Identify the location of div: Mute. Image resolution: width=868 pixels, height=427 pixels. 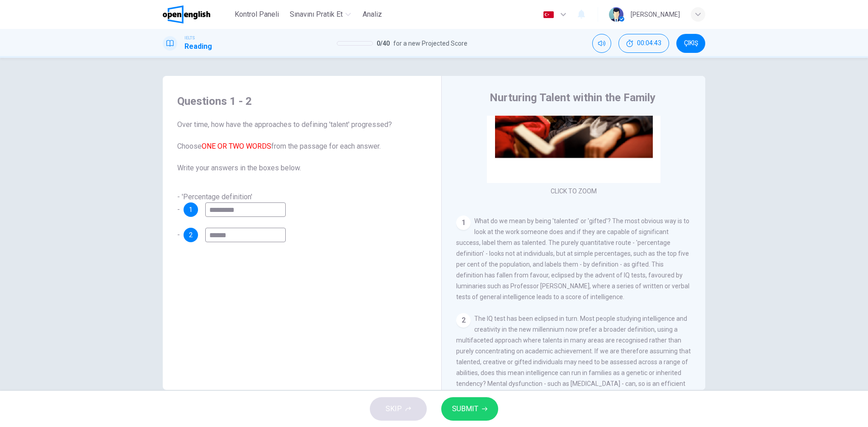
(601, 44).